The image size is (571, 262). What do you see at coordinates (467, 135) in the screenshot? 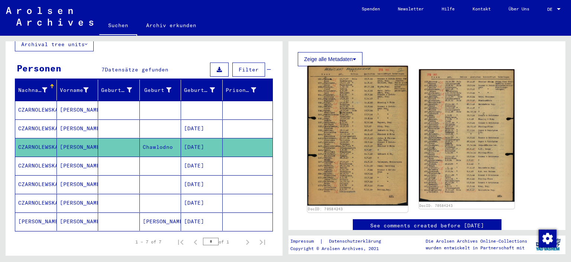
I see `img: 002.jpg` at bounding box center [467, 135].